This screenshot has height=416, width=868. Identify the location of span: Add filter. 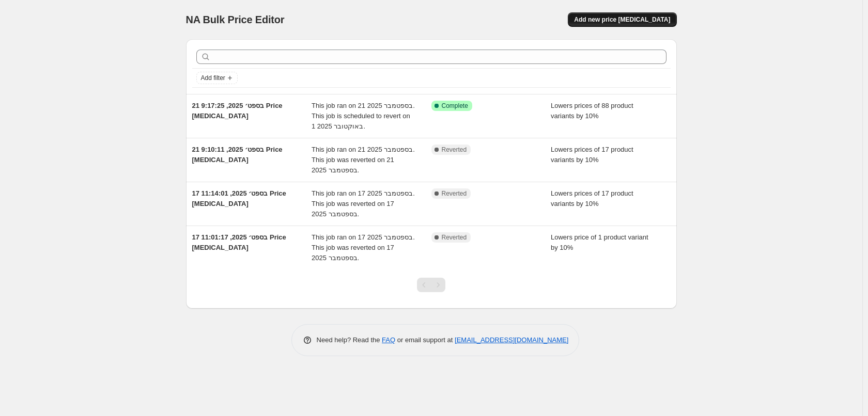
(213, 78).